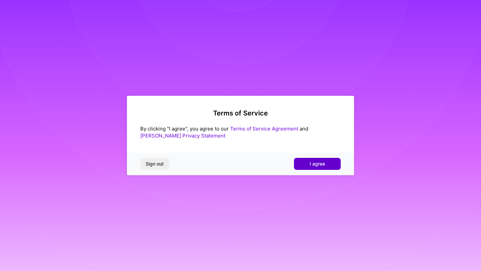 The image size is (481, 271). Describe the element at coordinates (317, 164) in the screenshot. I see `button: I agree` at that location.